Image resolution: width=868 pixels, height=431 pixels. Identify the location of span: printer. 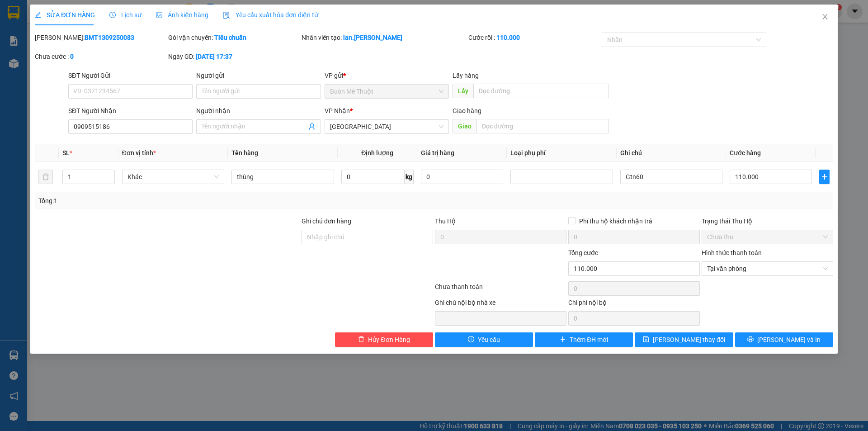
(751, 340).